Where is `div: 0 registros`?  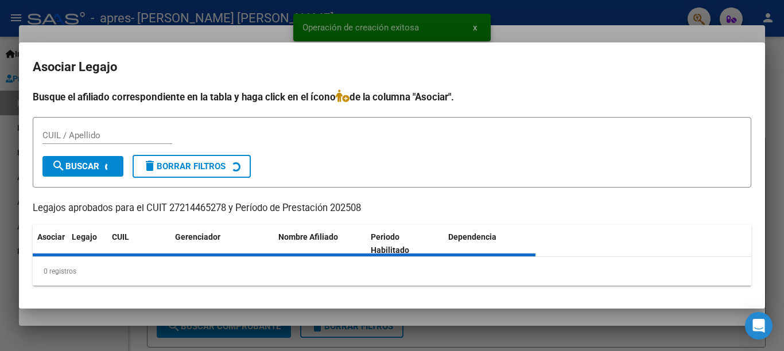
div: 0 registros is located at coordinates (392, 272).